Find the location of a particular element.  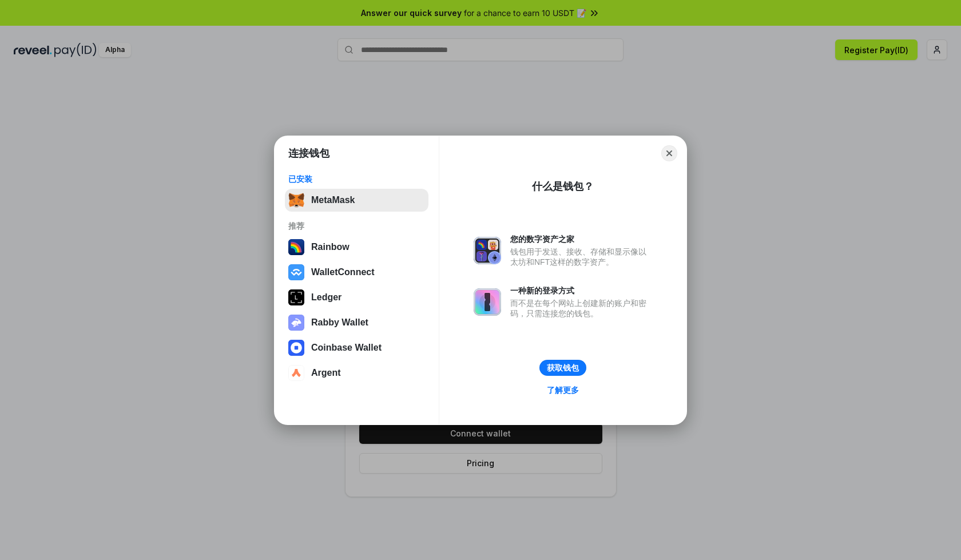

button: Ledger is located at coordinates (356, 297).